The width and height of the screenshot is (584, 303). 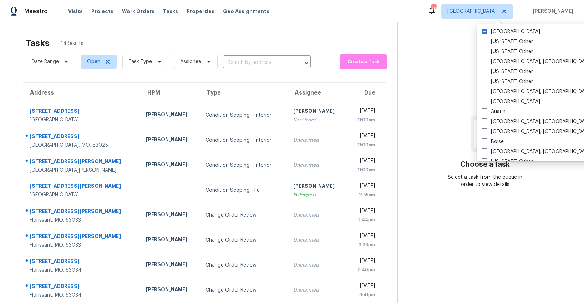 I want to click on span: Properties, so click(x=200, y=11).